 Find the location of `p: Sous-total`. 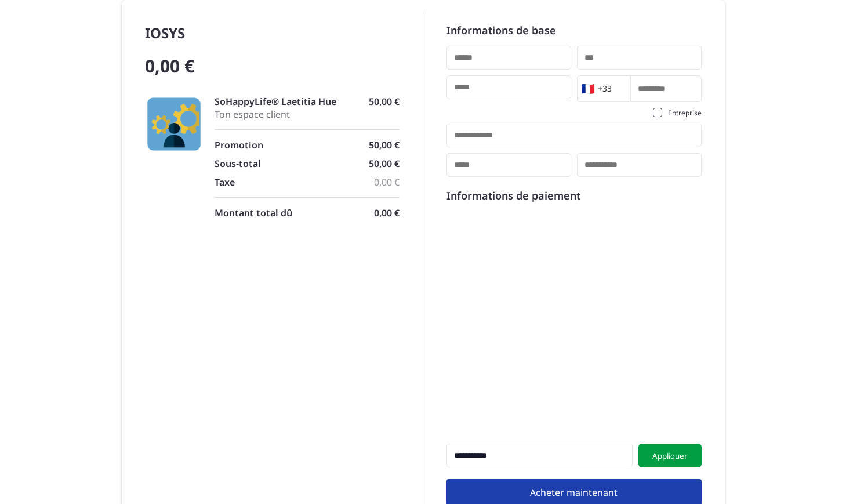

p: Sous-total is located at coordinates (238, 163).